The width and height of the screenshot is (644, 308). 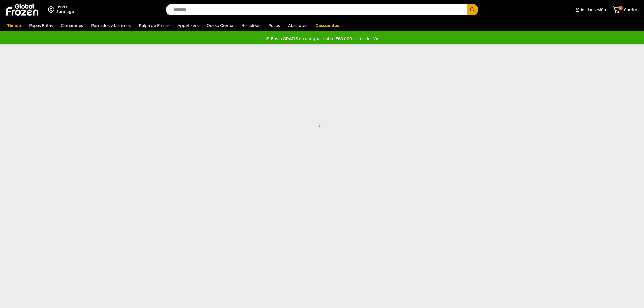 What do you see at coordinates (625, 10) in the screenshot?
I see `a: 0 Carrito` at bounding box center [625, 10].